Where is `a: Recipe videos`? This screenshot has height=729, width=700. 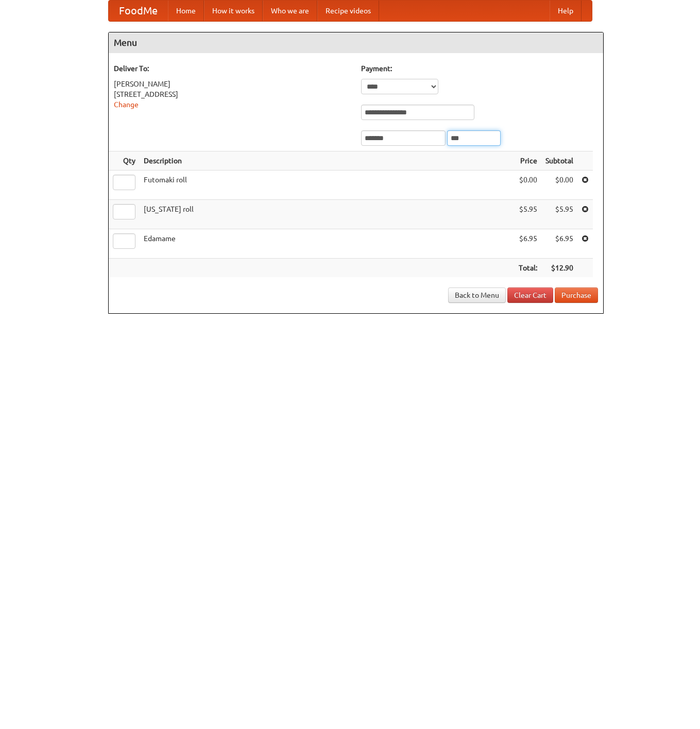 a: Recipe videos is located at coordinates (348, 10).